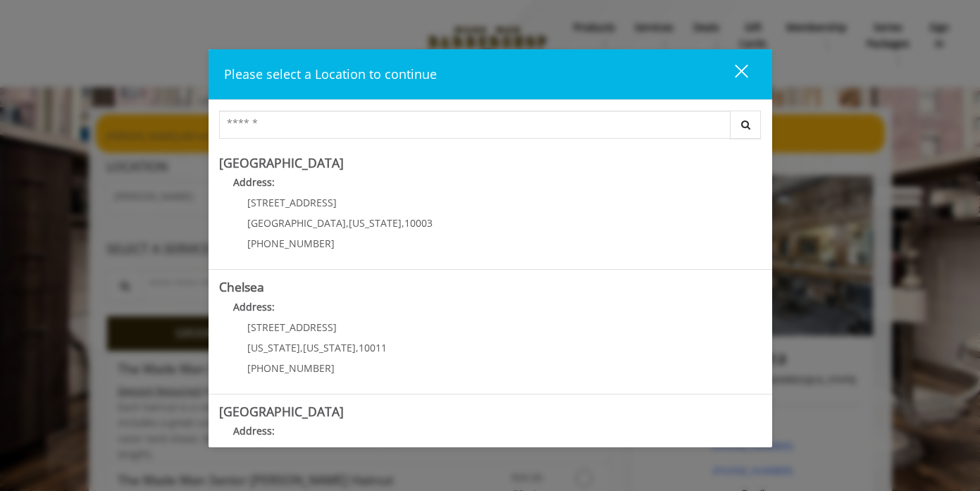  Describe the element at coordinates (475, 124) in the screenshot. I see `input: Search Center` at that location.